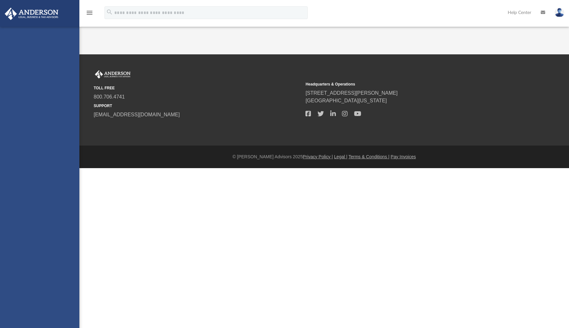 This screenshot has height=328, width=569. I want to click on i: search, so click(110, 12).